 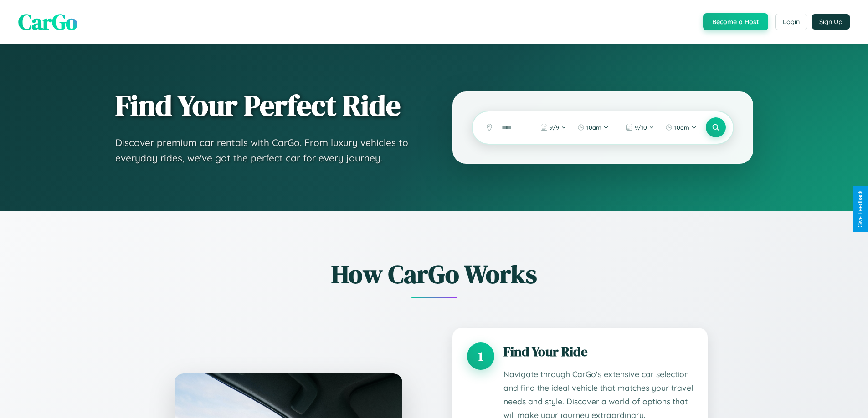 What do you see at coordinates (265, 106) in the screenshot?
I see `h1: Find Your Perfect Ride` at bounding box center [265, 106].